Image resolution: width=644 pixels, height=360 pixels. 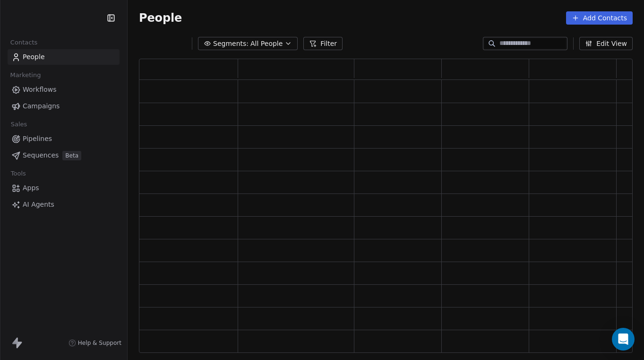 What do you see at coordinates (63, 204) in the screenshot?
I see `a: AI Agents` at bounding box center [63, 204].